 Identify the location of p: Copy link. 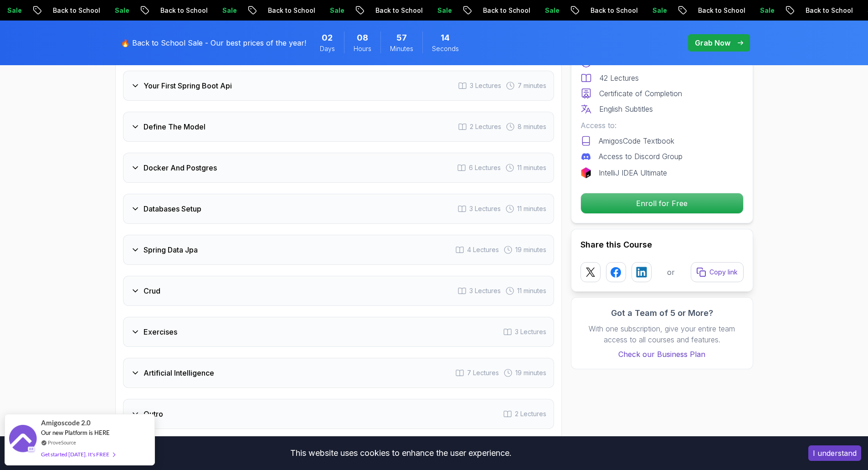
(724, 273).